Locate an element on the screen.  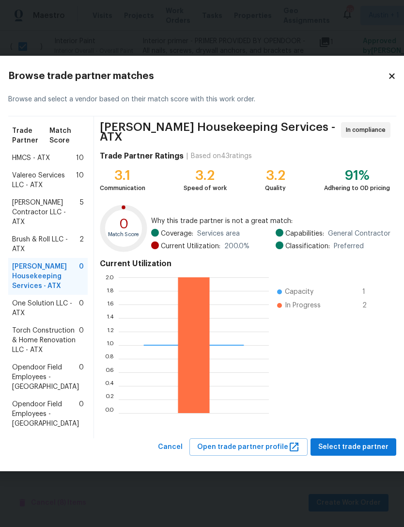
span: Select trade partner is located at coordinates (353, 447).